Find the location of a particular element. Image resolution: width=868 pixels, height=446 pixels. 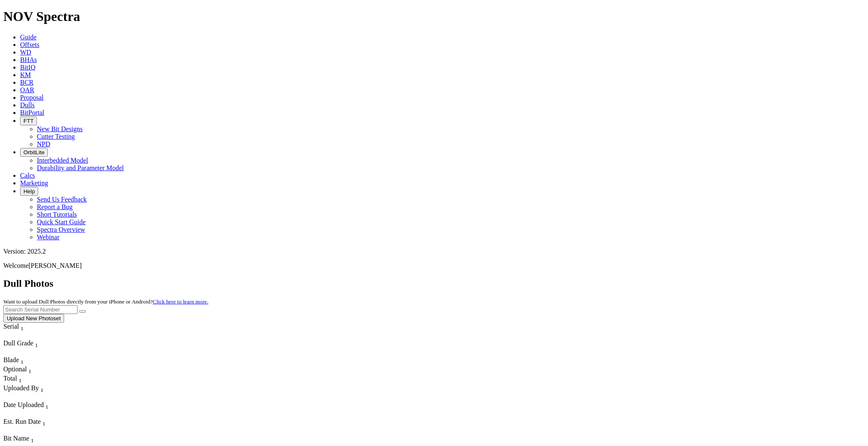

button: FTT is located at coordinates (29, 121).